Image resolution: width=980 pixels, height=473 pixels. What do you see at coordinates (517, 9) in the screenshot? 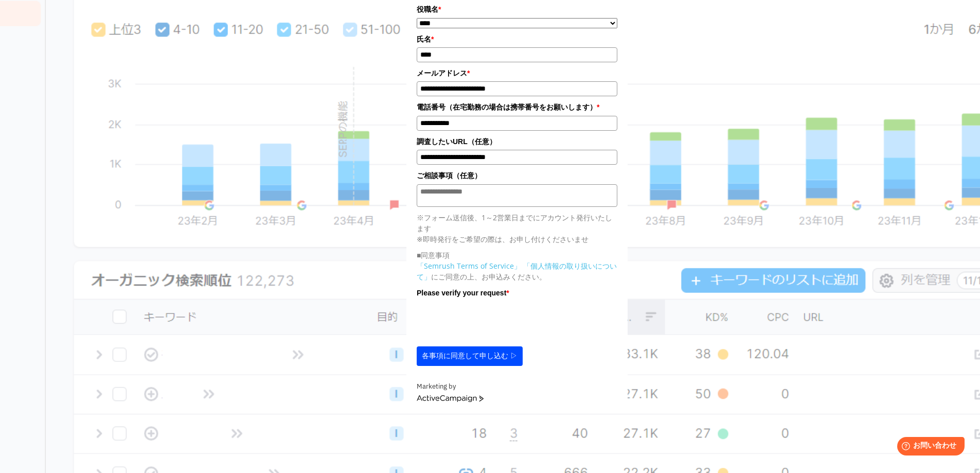
I see `label: 役職名` at bounding box center [517, 9].